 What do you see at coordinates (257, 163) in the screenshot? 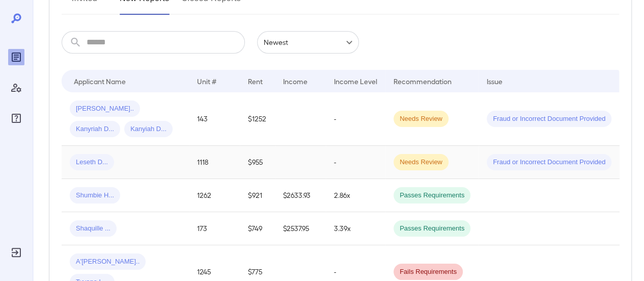
I see `td: $955` at bounding box center [257, 163].